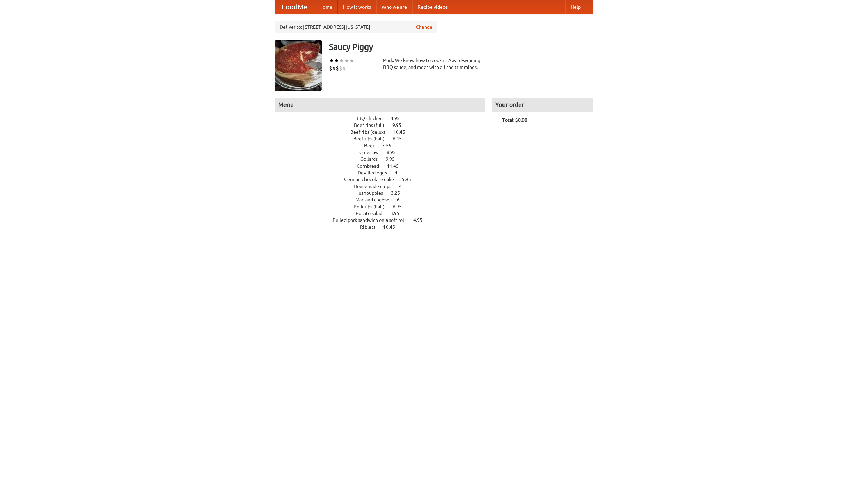 This screenshot has width=868, height=480. Describe the element at coordinates (424, 27) in the screenshot. I see `a: Change` at that location.